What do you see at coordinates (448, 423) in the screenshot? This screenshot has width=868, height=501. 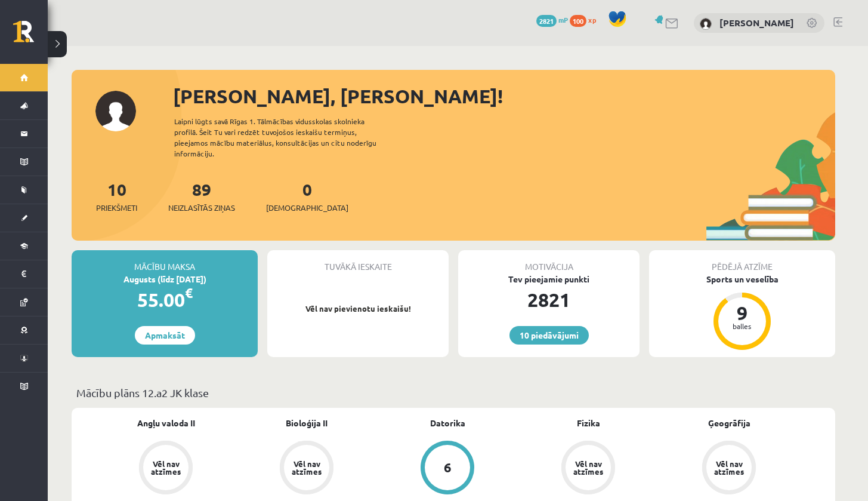 I see `a: Datorika` at bounding box center [448, 423].